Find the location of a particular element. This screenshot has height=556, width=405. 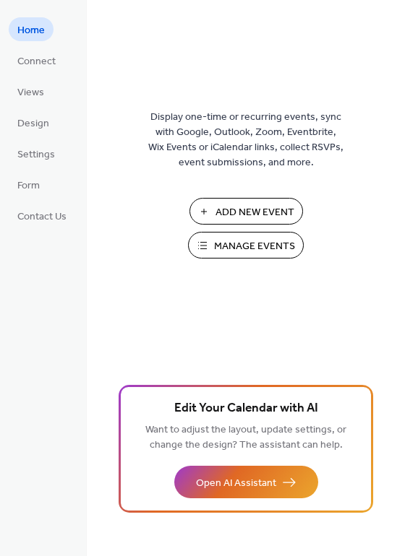

span: Open AI Assistant is located at coordinates (236, 483).